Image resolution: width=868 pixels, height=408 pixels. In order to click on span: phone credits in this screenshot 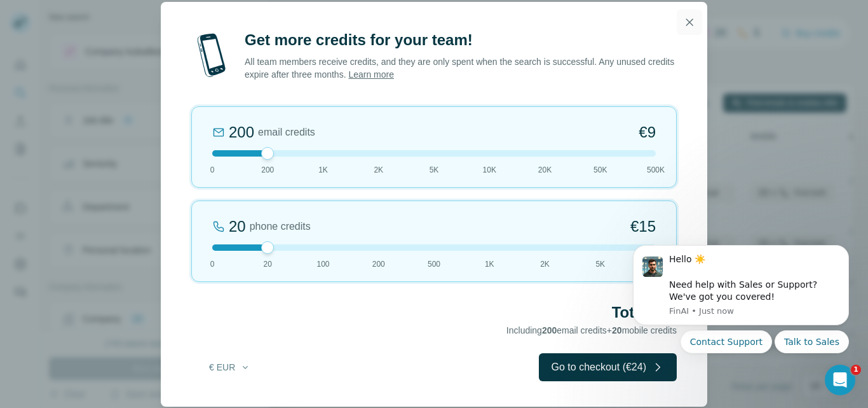, I will do `click(280, 226)`.